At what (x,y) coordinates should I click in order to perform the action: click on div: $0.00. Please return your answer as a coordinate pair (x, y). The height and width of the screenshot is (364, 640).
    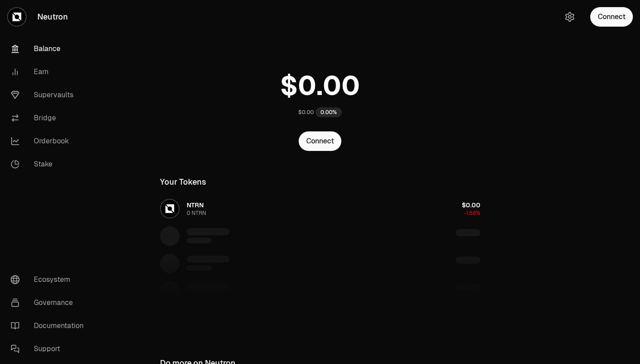
    Looking at the image, I should click on (306, 112).